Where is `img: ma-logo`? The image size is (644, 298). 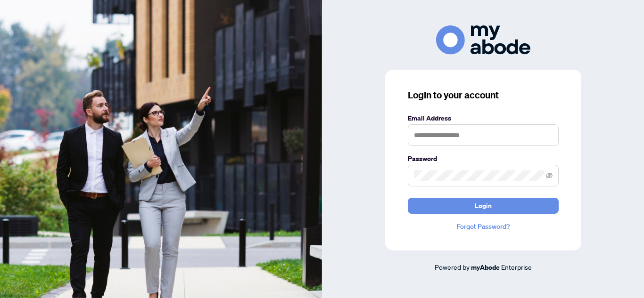
img: ma-logo is located at coordinates (483, 40).